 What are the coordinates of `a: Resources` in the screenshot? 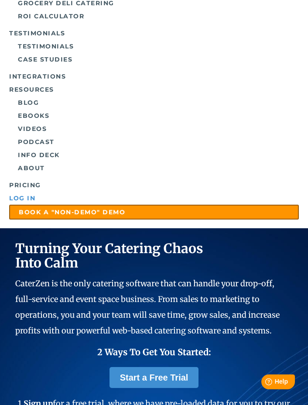 It's located at (154, 90).